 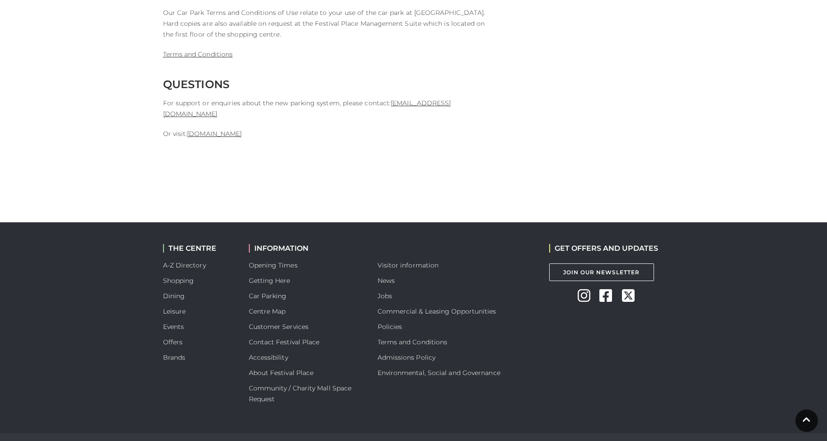 What do you see at coordinates (273, 265) in the screenshot?
I see `a: Opening Times` at bounding box center [273, 265].